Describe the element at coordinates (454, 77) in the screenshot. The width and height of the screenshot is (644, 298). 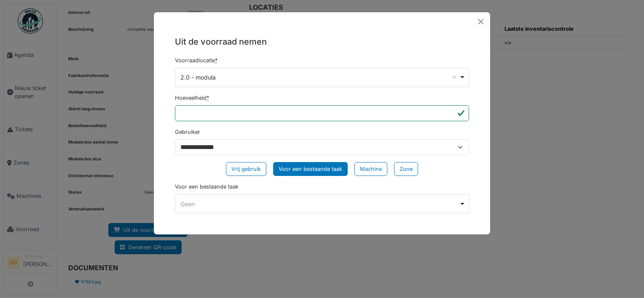
I see `button: Remove item: '125054'` at that location.